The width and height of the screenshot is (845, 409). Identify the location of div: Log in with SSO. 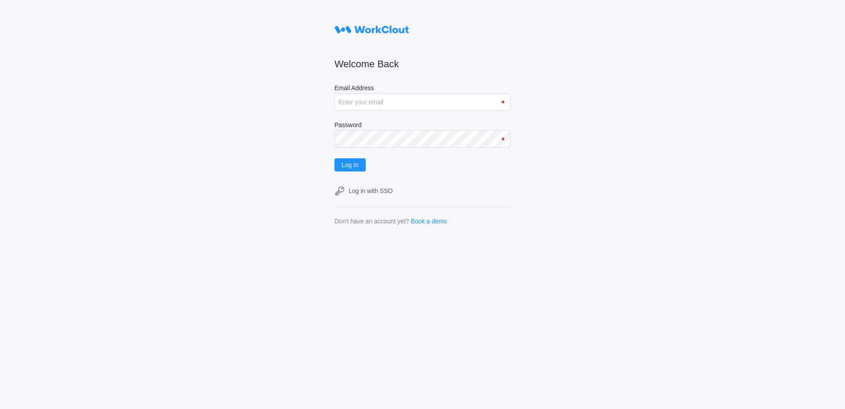
(370, 191).